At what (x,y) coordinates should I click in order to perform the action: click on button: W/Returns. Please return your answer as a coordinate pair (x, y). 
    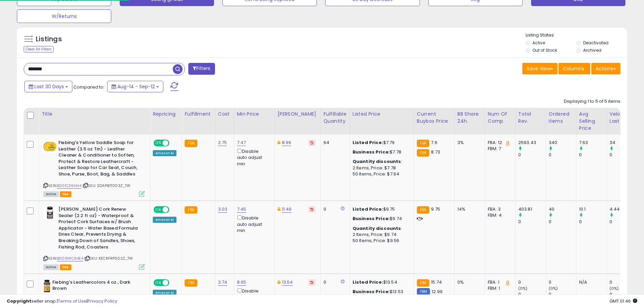
    Looking at the image, I should click on (64, 16).